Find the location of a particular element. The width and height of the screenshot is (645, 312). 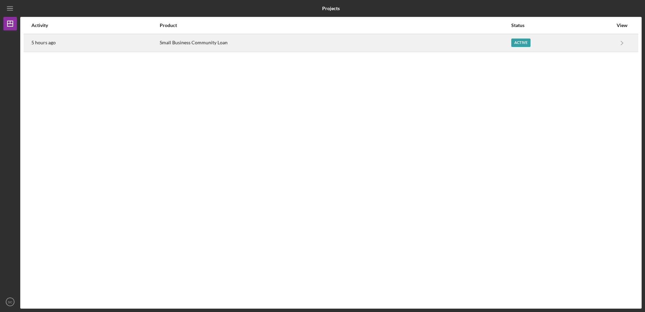

text: SC is located at coordinates (10, 301).